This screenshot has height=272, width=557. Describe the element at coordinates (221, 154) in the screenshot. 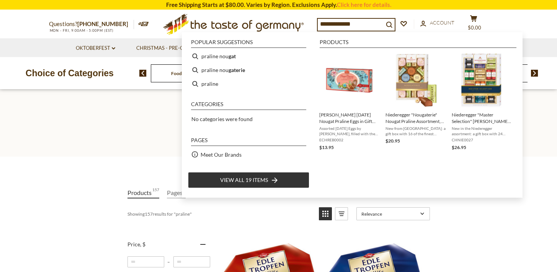

I see `a: Meet Our Brands` at that location.